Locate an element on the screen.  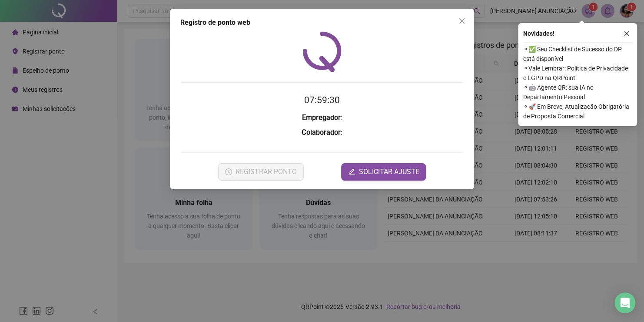
span: ⚬ Vale Lembrar: Política de Privacidade e LGPD na QRPoint is located at coordinates (578, 73).